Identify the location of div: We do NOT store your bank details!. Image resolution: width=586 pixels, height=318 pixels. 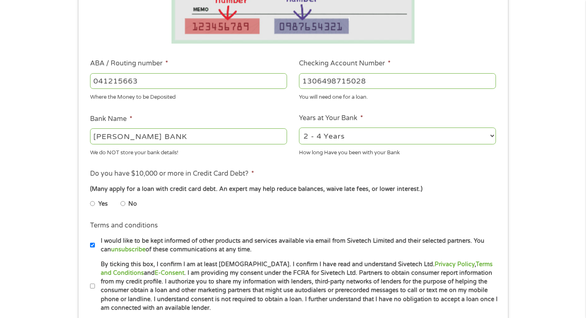
(188, 151).